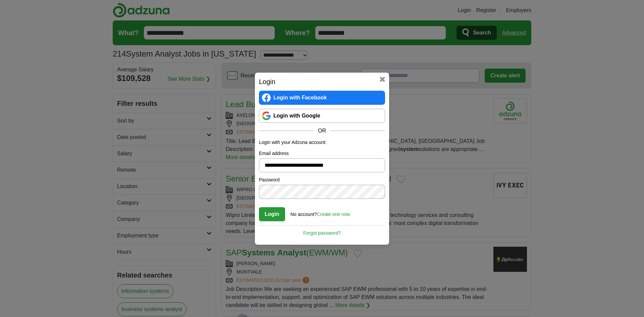  Describe the element at coordinates (322, 116) in the screenshot. I see `a: Login with Google` at that location.